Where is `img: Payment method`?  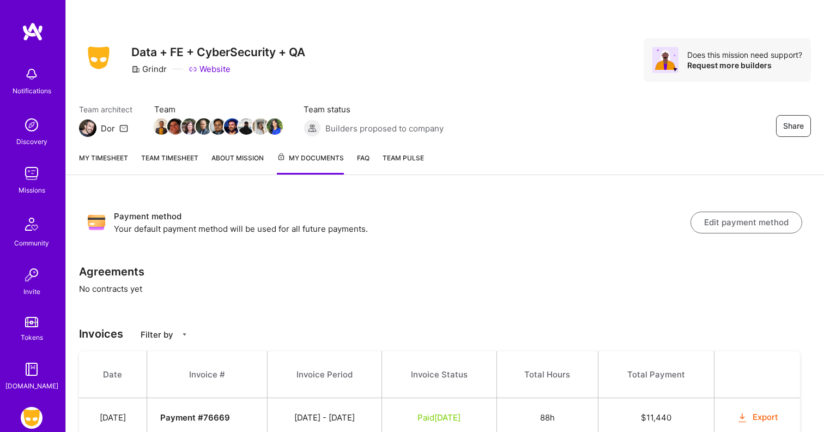
img: Payment method is located at coordinates (96, 222).